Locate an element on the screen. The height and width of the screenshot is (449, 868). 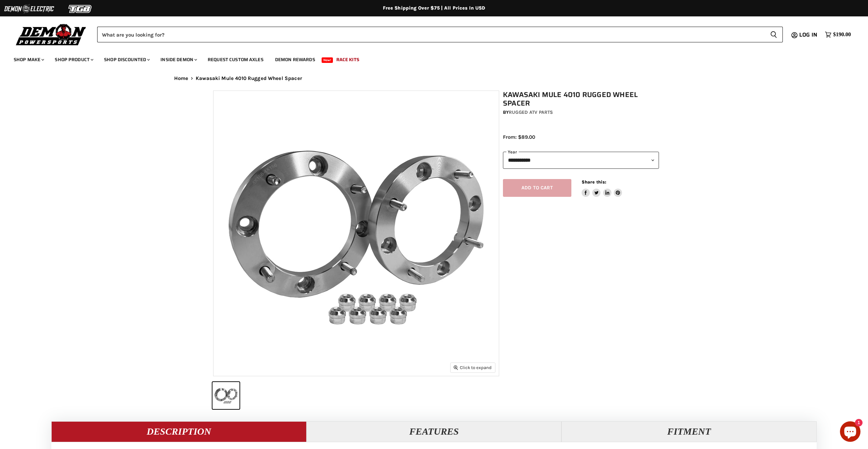
img: Kawasaki Mule 4010 Rugged Wheel Spacer is located at coordinates (356, 233).